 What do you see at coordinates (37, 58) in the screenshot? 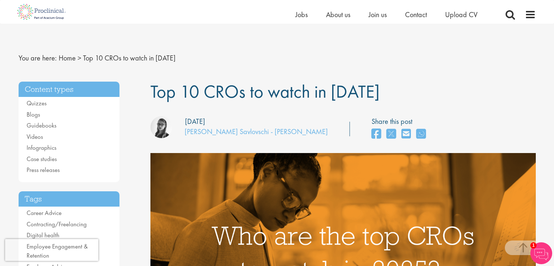
I see `span: You are here:` at bounding box center [37, 58].